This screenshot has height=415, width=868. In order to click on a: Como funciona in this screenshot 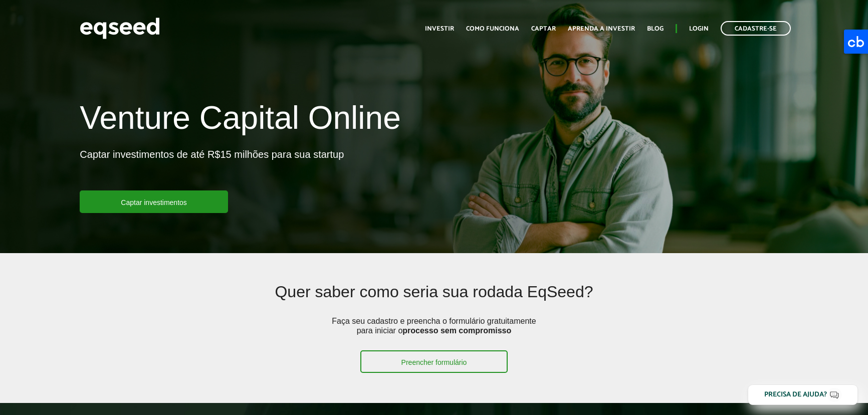, I will do `click(493, 29)`.